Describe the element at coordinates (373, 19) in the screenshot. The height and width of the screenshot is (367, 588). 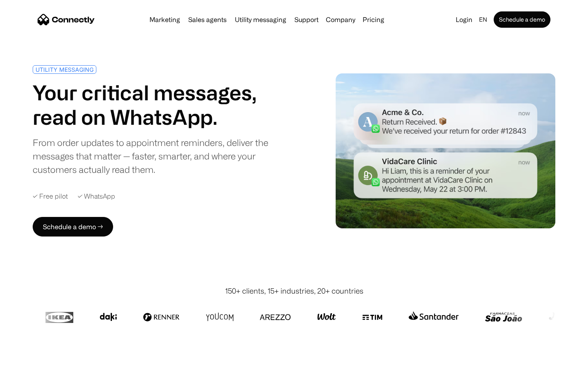
I see `a: Pricing` at that location.